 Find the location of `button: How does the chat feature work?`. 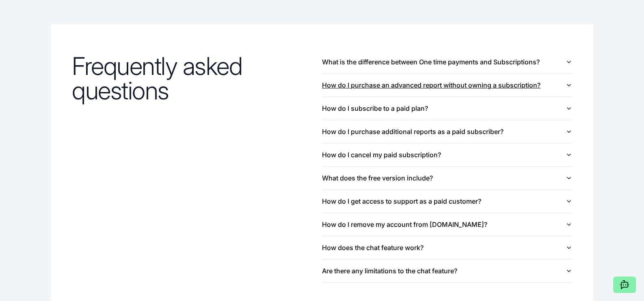

button: How does the chat feature work? is located at coordinates (447, 247).